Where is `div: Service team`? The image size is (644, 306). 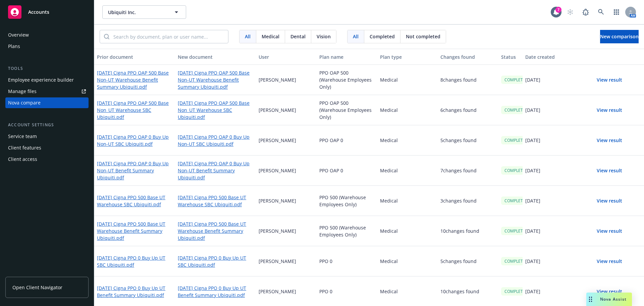
div: Service team is located at coordinates (23, 137).